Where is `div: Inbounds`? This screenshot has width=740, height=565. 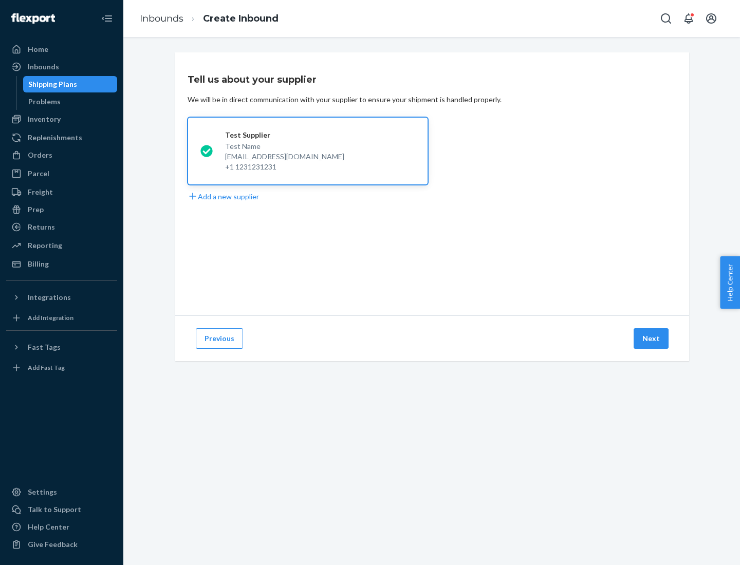 div: Inbounds is located at coordinates (43, 67).